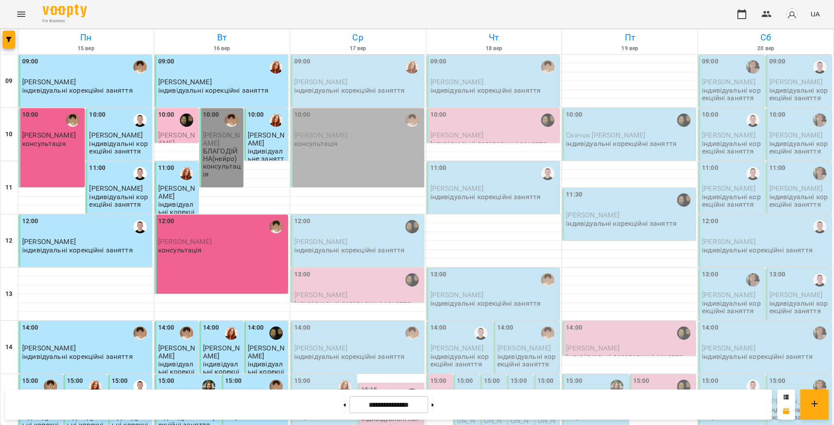 This screenshot has height=425, width=834. What do you see at coordinates (9, 81) in the screenshot?
I see `h6: 09` at bounding box center [9, 81].